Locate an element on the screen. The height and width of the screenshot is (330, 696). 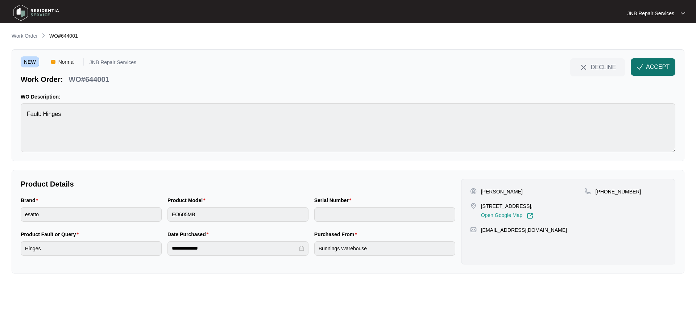
input: Date Purchased is located at coordinates (234, 248).